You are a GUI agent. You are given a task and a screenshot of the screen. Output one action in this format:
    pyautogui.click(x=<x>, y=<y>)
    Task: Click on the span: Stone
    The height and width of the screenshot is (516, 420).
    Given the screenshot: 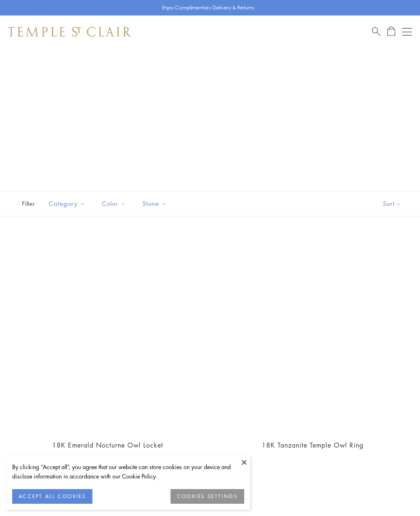 What is the action you would take?
    pyautogui.click(x=156, y=203)
    